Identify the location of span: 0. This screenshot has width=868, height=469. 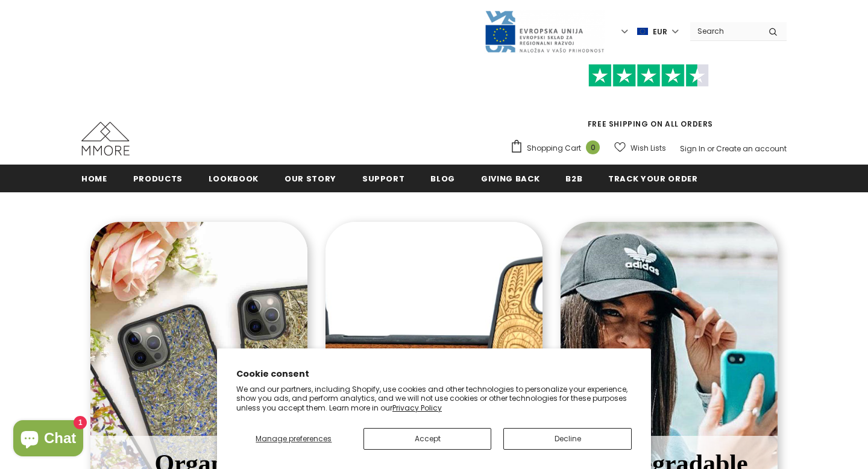
(592, 147).